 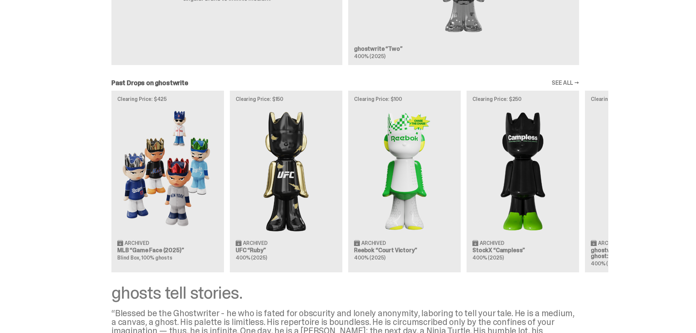 I want to click on h3: StockX “Campless”, so click(x=523, y=250).